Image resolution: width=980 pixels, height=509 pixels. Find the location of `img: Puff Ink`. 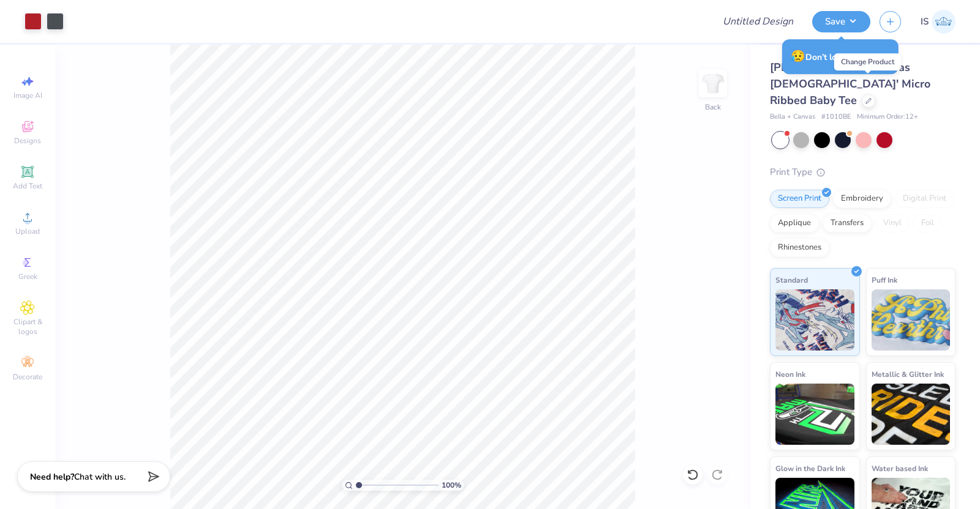

img: Puff Ink is located at coordinates (910, 320).